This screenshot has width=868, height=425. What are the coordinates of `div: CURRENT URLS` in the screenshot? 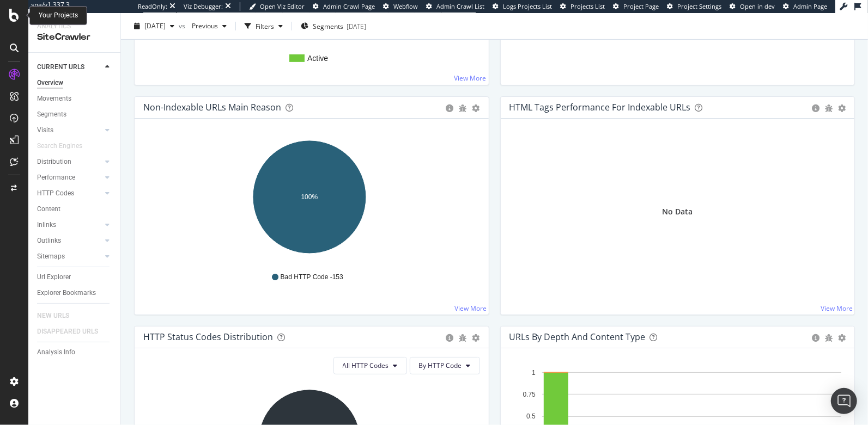 It's located at (61, 67).